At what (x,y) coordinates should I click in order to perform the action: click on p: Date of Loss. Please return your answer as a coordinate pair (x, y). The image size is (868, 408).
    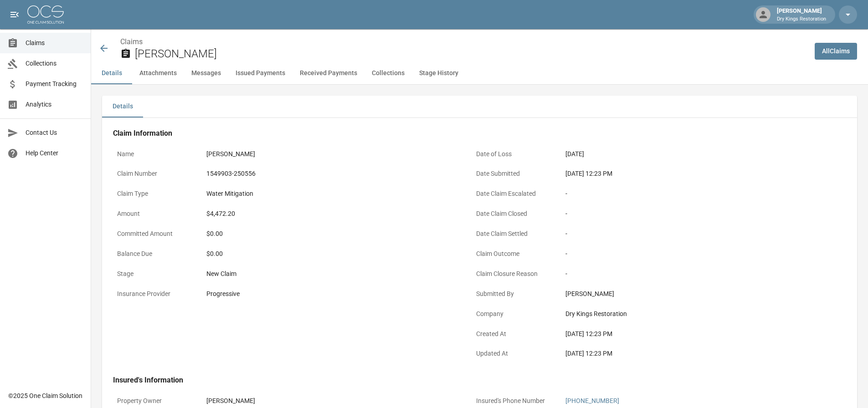
    Looking at the image, I should click on (513, 154).